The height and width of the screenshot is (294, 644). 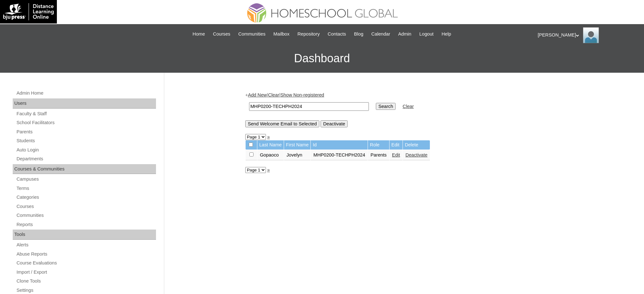 What do you see at coordinates (221, 34) in the screenshot?
I see `span: Courses` at bounding box center [221, 34].